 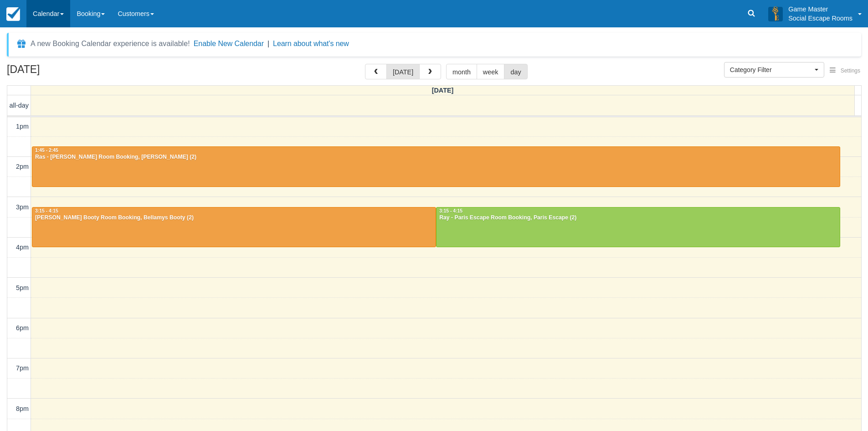 What do you see at coordinates (491, 71) in the screenshot?
I see `button: week` at bounding box center [491, 71].